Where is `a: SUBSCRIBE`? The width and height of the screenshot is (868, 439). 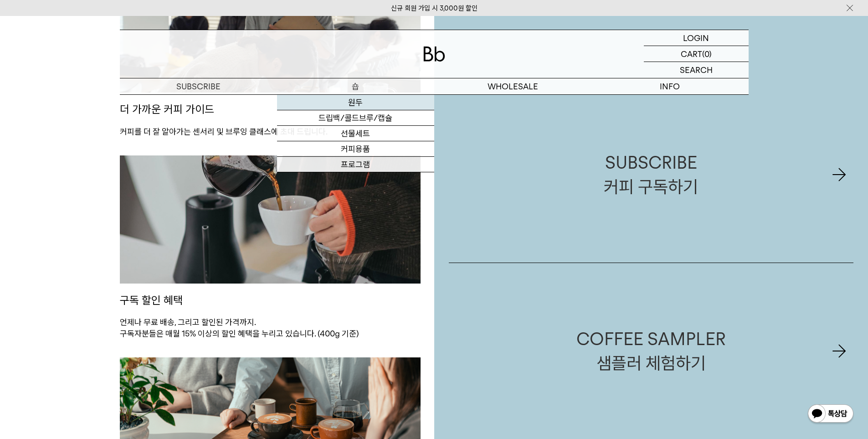
a: SUBSCRIBE is located at coordinates (198, 86).